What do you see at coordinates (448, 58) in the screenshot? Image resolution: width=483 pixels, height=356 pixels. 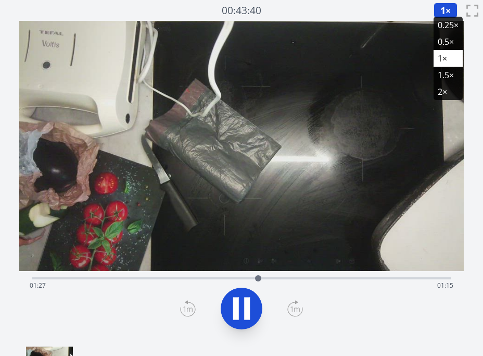 I see `li: 1×` at bounding box center [448, 58].